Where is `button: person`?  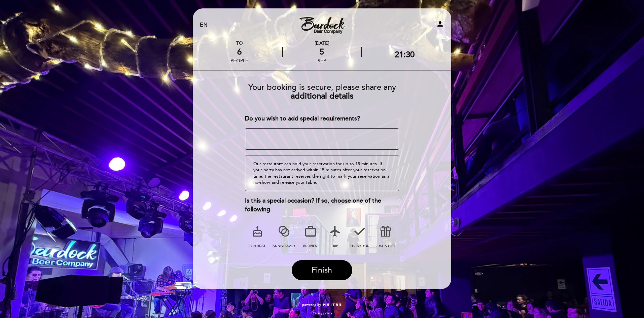 button: person is located at coordinates (440, 25).